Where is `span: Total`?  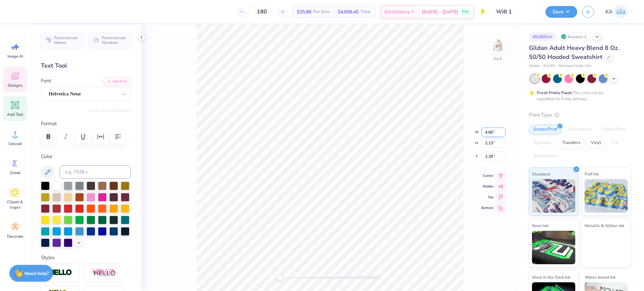
span: Total is located at coordinates (365, 12).